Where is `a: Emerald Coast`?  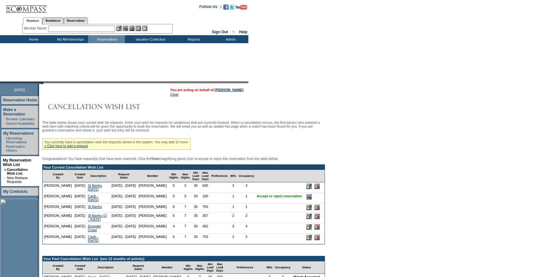
a: Emerald Coast is located at coordinates (94, 228).